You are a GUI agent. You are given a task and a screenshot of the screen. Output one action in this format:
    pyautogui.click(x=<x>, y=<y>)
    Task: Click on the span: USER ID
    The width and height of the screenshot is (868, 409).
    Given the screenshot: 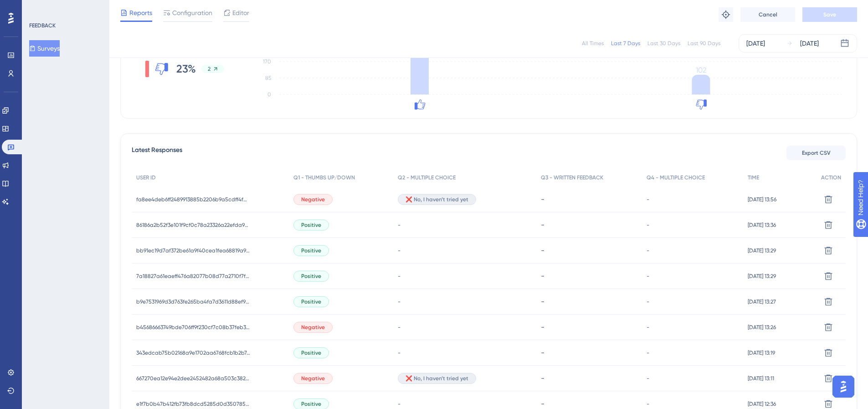 What is the action you would take?
    pyautogui.click(x=146, y=178)
    